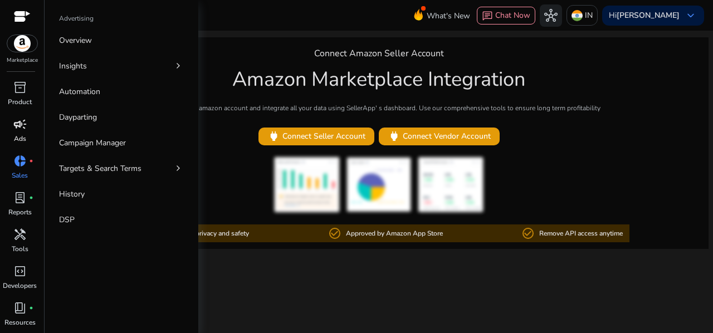 The width and height of the screenshot is (713, 333). What do you see at coordinates (22, 43) in the screenshot?
I see `img: amazon.svg` at bounding box center [22, 43].